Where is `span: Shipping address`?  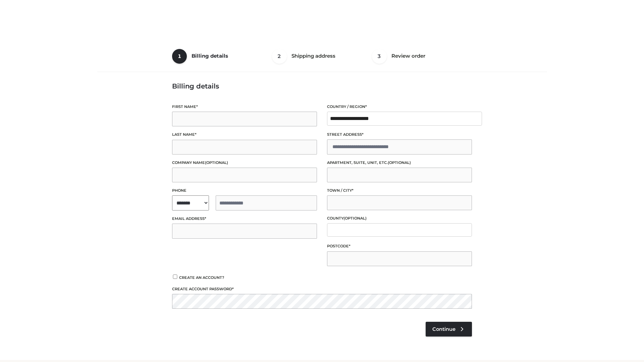
span: Shipping address is located at coordinates (313, 56).